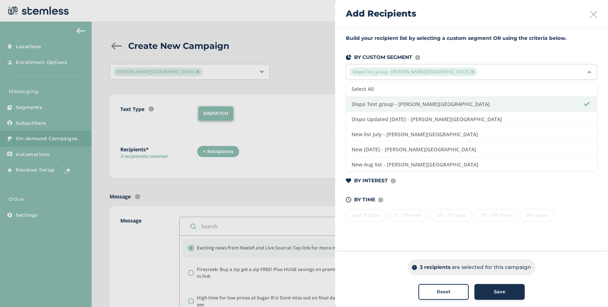  What do you see at coordinates (435, 267) in the screenshot?
I see `p: 3 recipients` at bounding box center [435, 267].